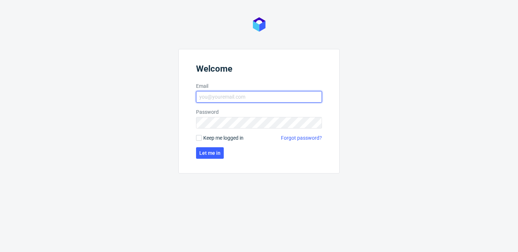 Image resolution: width=518 pixels, height=252 pixels. I want to click on label: Email, so click(259, 86).